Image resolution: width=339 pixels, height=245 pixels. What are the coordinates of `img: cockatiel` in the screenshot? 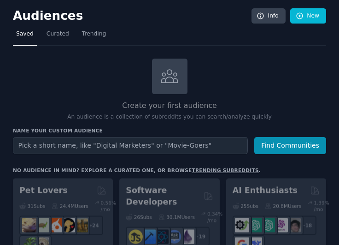 It's located at (55, 225).